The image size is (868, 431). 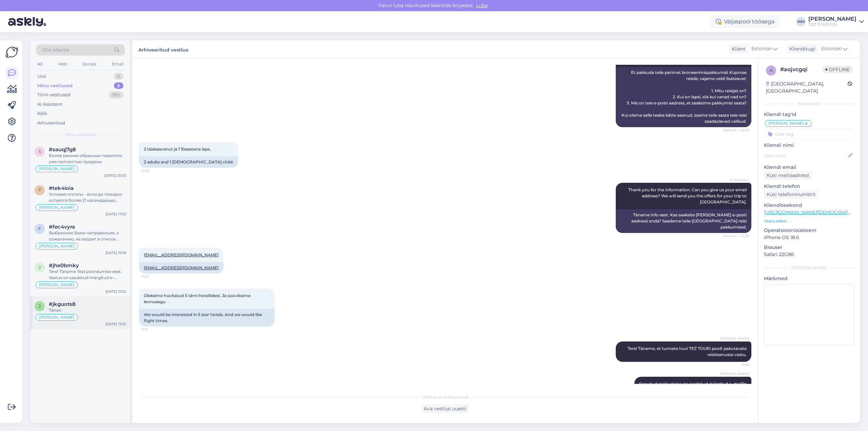 What do you see at coordinates (81, 135) in the screenshot?
I see `span: Minu vestlused` at bounding box center [81, 135].